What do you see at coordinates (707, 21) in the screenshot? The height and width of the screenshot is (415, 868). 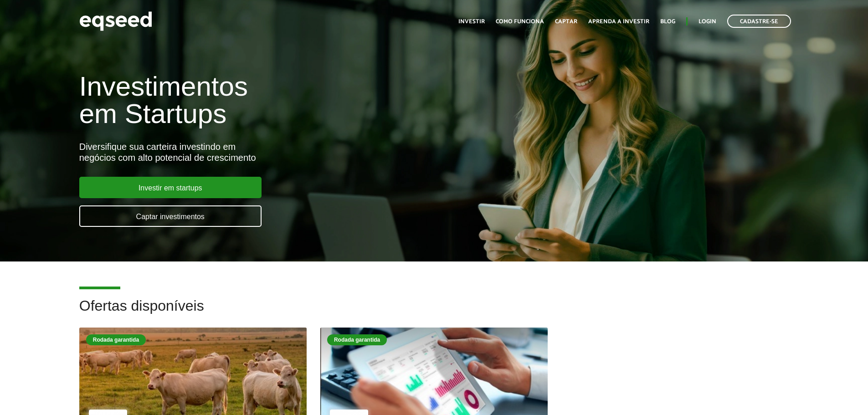 I see `a: Login` at bounding box center [707, 21].